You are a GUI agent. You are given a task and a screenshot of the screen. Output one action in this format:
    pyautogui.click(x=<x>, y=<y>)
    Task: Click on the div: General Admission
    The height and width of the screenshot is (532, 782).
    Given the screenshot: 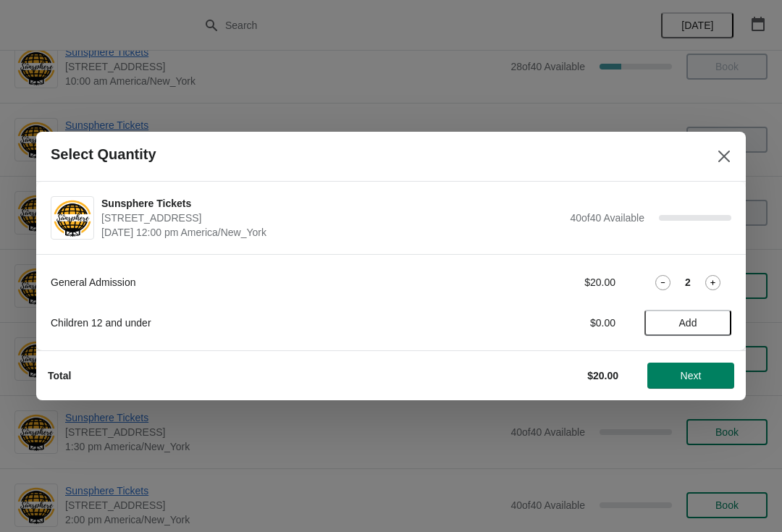 What is the action you would take?
    pyautogui.click(x=251, y=283)
    